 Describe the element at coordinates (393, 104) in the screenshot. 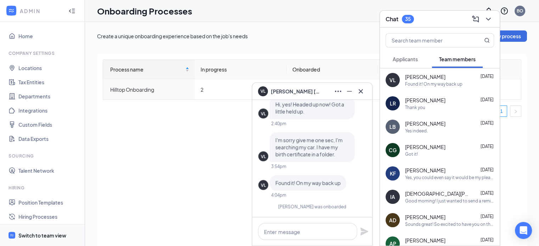

I see `div: LR` at that location.